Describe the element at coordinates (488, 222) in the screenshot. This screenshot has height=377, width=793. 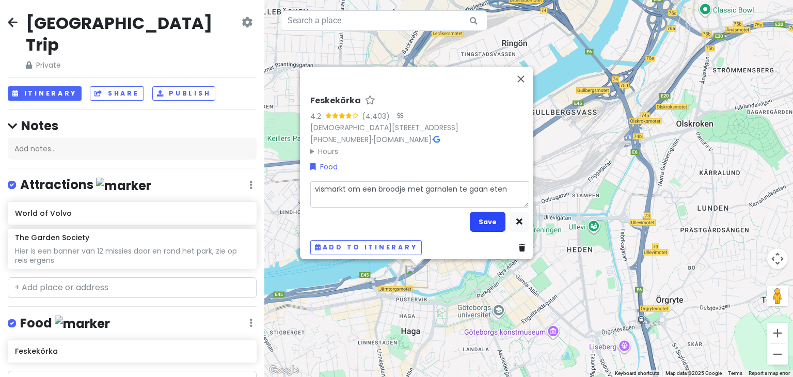
I see `button: Save` at that location.